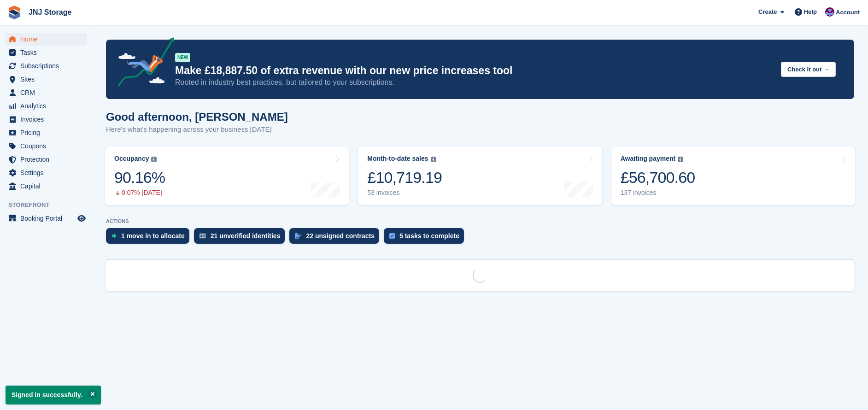  I want to click on a: 22 unsigned contracts, so click(336, 238).